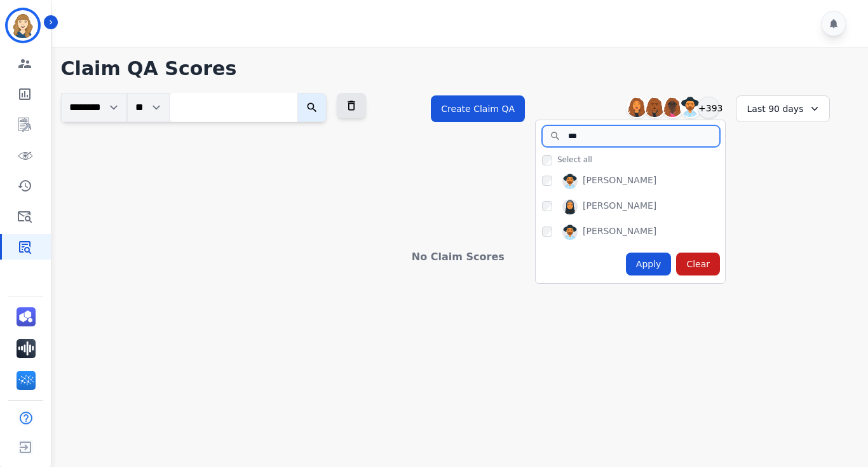  What do you see at coordinates (478, 109) in the screenshot?
I see `button: Create Claim QA` at bounding box center [478, 109].